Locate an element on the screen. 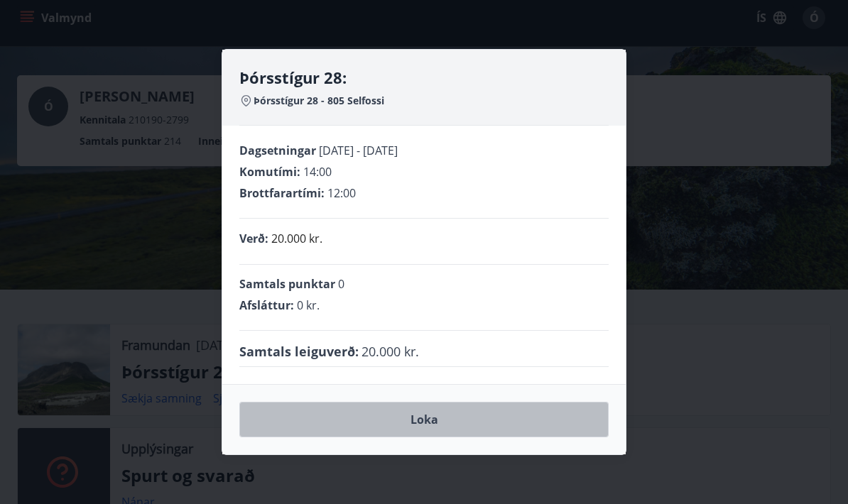  span: Verð : is located at coordinates (253, 238).